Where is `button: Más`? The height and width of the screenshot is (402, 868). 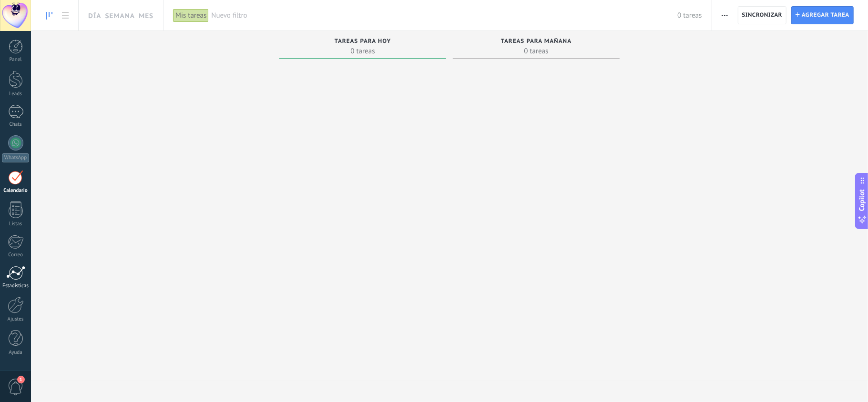
button: Más is located at coordinates (725, 15).